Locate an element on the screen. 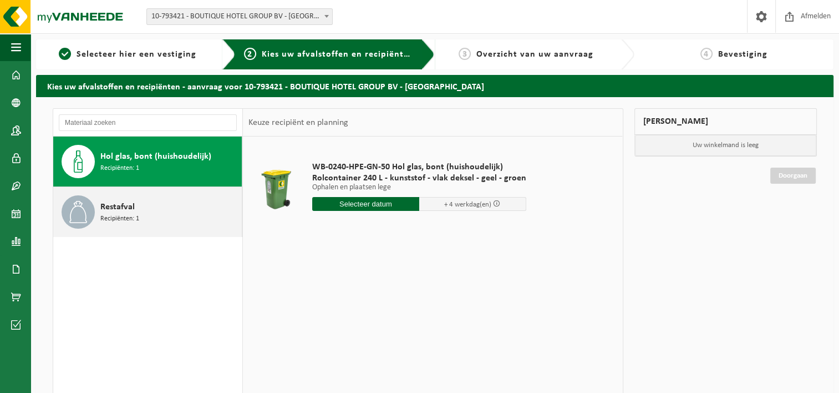 This screenshot has height=393, width=839. p: Ophalen en plaatsen lege is located at coordinates (419, 187).